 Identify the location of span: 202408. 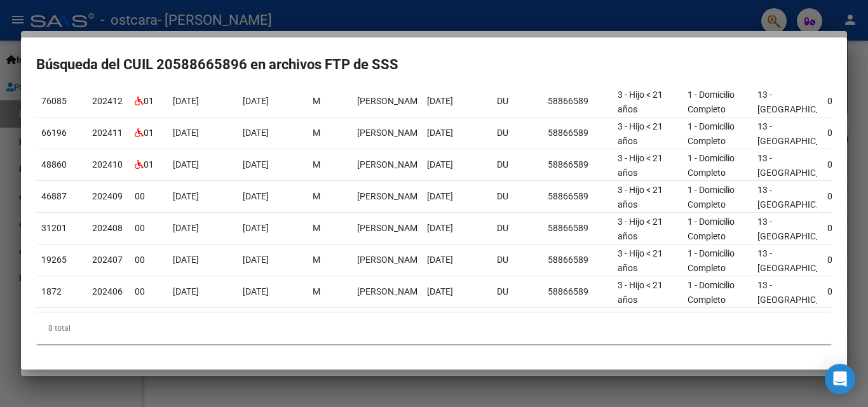
(107, 228).